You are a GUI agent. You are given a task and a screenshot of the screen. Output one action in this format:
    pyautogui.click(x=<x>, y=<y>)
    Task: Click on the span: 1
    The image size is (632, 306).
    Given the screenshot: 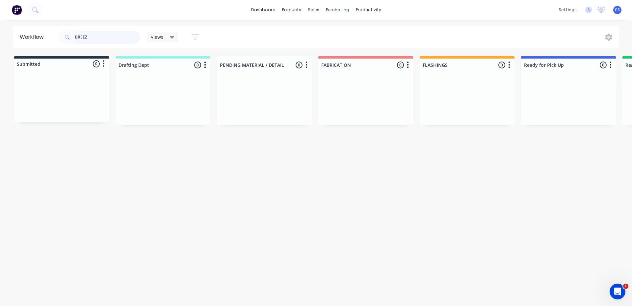 What is the action you would take?
    pyautogui.click(x=626, y=286)
    